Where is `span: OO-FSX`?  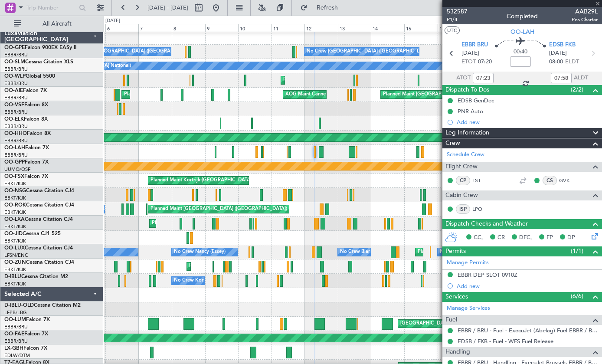
span: OO-FSX is located at coordinates (14, 177).